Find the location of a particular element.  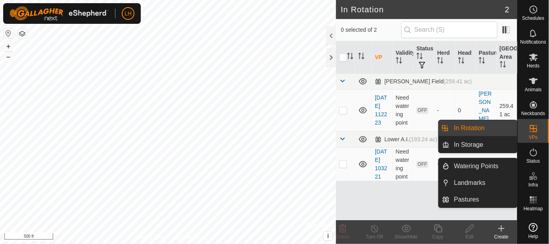

th: VP is located at coordinates (382, 57).